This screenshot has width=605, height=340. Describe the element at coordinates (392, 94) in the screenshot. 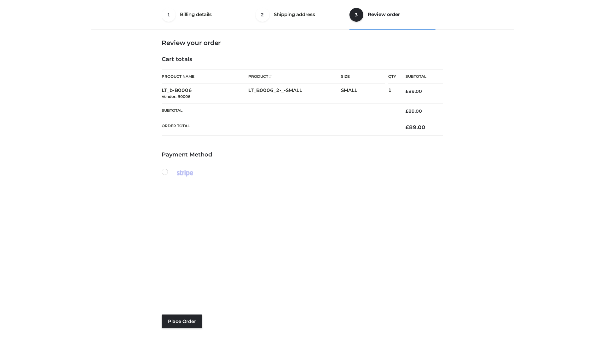

I see `td: 1` at that location.